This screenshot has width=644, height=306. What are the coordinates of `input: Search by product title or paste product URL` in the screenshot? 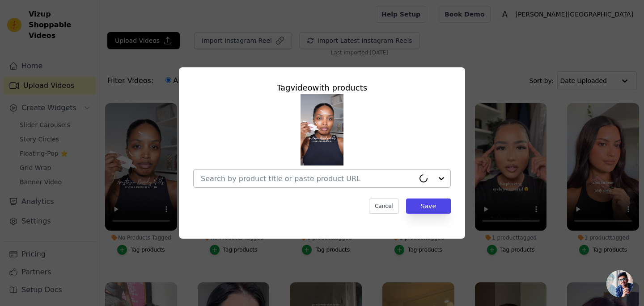 It's located at (308, 179).